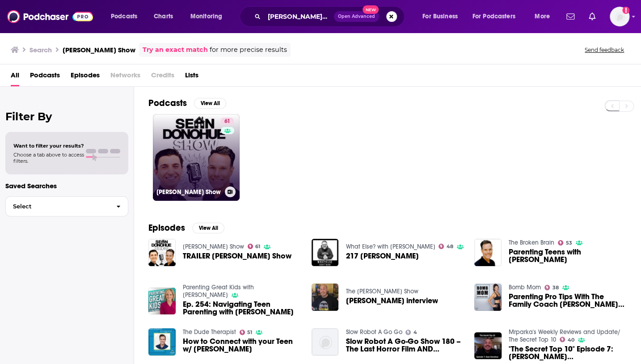 The width and height of the screenshot is (641, 364). Describe the element at coordinates (41, 50) in the screenshot. I see `h3: Search` at that location.